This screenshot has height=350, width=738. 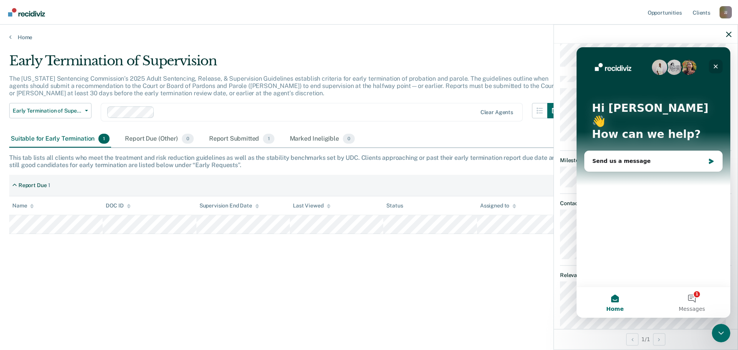 What do you see at coordinates (115, 262) in the screenshot?
I see `span: Messages` at bounding box center [115, 262].